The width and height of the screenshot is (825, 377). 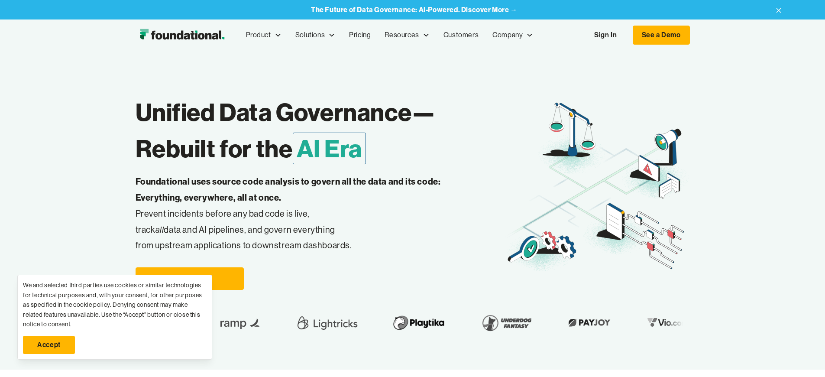 I want to click on div: Chat Widget, so click(x=804, y=356).